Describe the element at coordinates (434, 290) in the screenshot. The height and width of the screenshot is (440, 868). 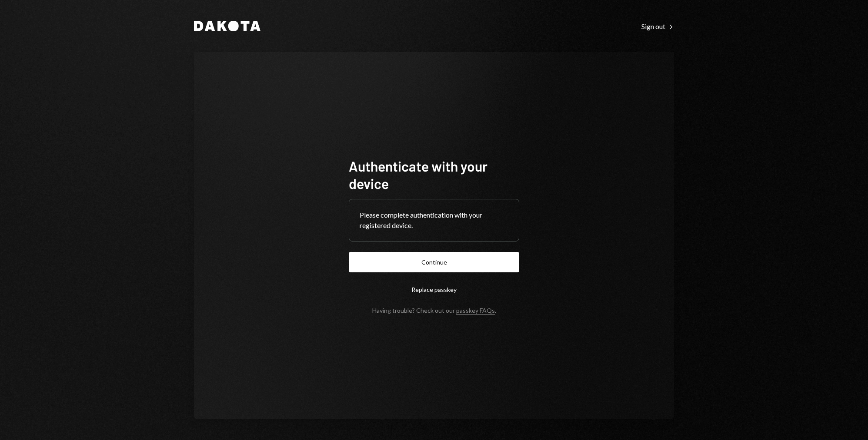
I see `button: Replace passkey` at that location.